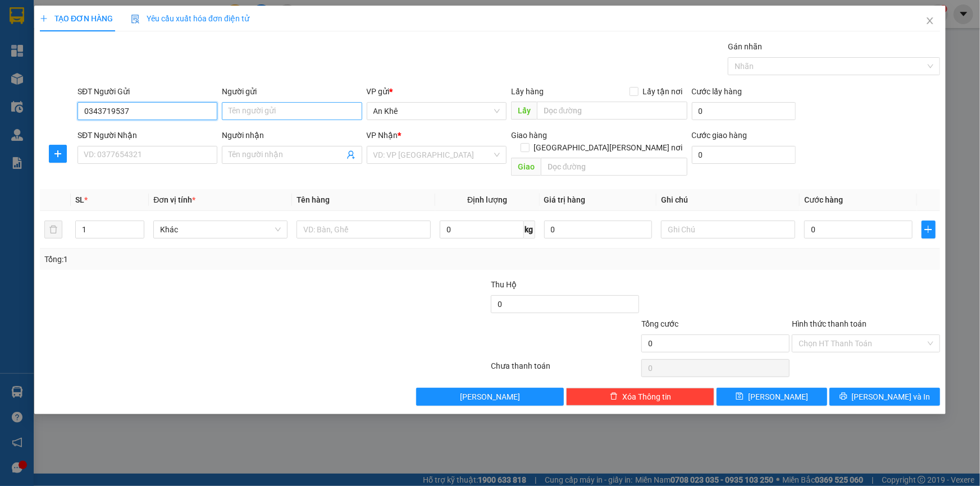  Describe the element at coordinates (728, 200) in the screenshot. I see `th: Ghi chú` at that location.